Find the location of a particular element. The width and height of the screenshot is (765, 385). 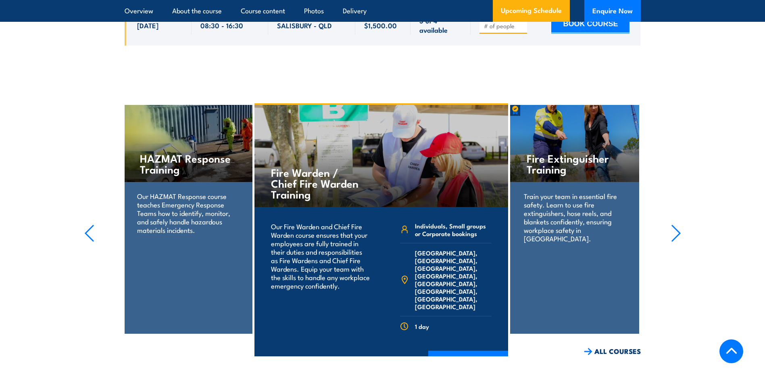

input: # of people is located at coordinates (504, 26).